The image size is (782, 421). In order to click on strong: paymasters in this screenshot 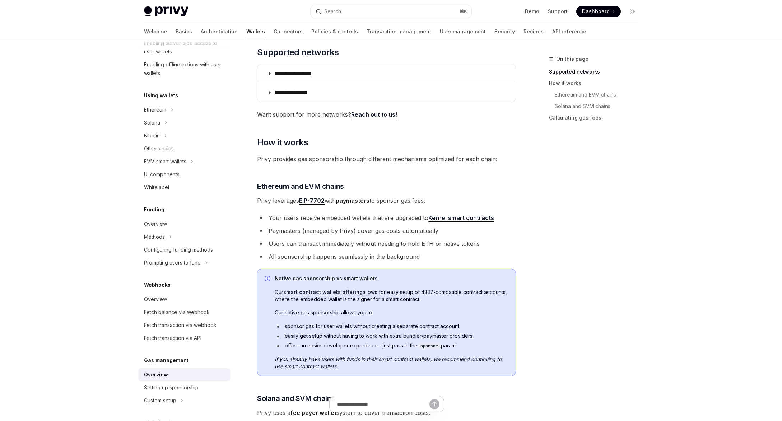, I will do `click(353, 201)`.